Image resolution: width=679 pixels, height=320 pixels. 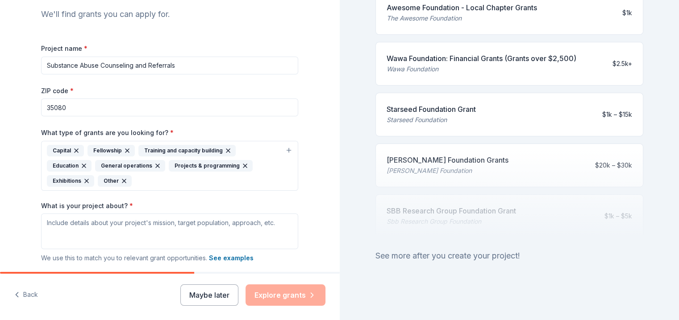 I want to click on div: Projects & programming, so click(x=211, y=166).